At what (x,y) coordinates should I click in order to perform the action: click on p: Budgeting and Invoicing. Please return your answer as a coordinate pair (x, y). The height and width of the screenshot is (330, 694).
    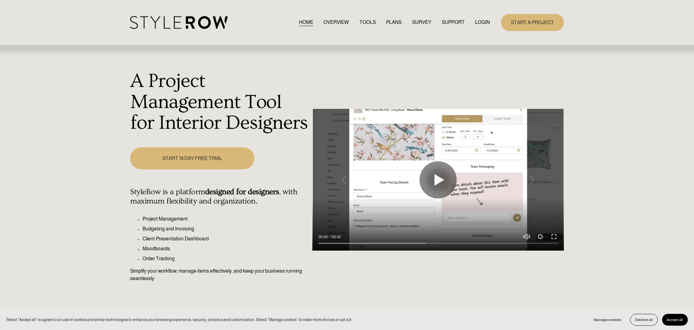
    Looking at the image, I should click on (226, 229).